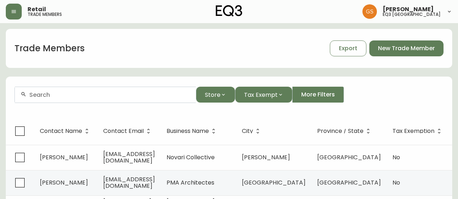 The height and width of the screenshot is (199, 458). I want to click on button: Tax Exempt, so click(263, 95).